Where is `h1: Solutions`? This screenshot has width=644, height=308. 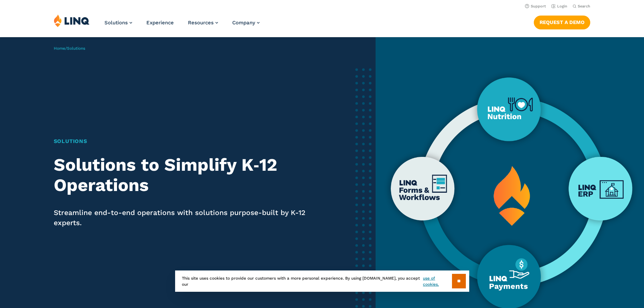 h1: Solutions is located at coordinates (180, 142).